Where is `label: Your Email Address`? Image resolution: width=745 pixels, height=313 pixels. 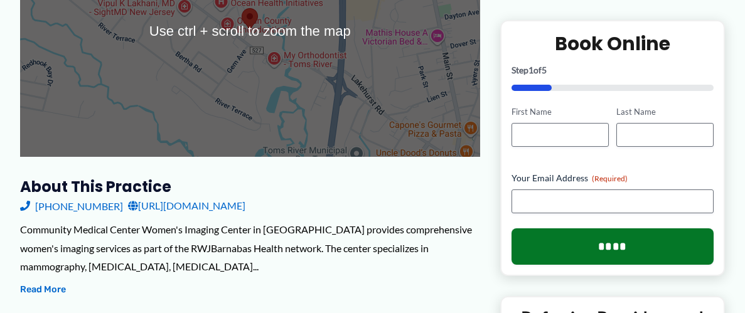 label: Your Email Address is located at coordinates (613, 178).